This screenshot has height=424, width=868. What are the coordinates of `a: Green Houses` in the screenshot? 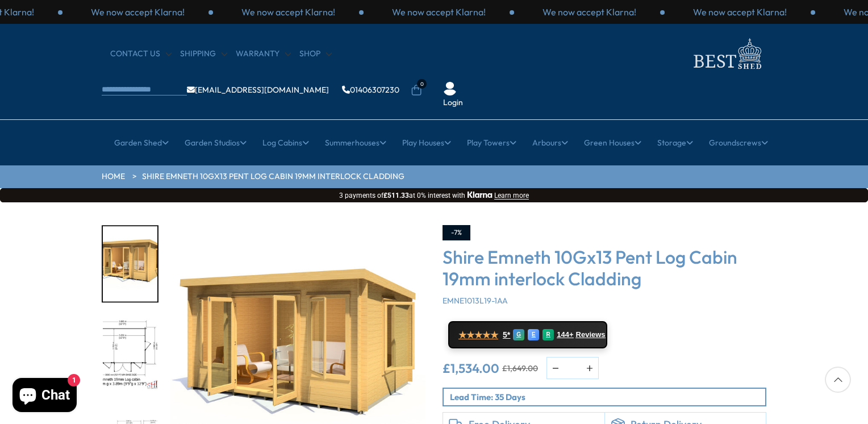 It's located at (612, 143).